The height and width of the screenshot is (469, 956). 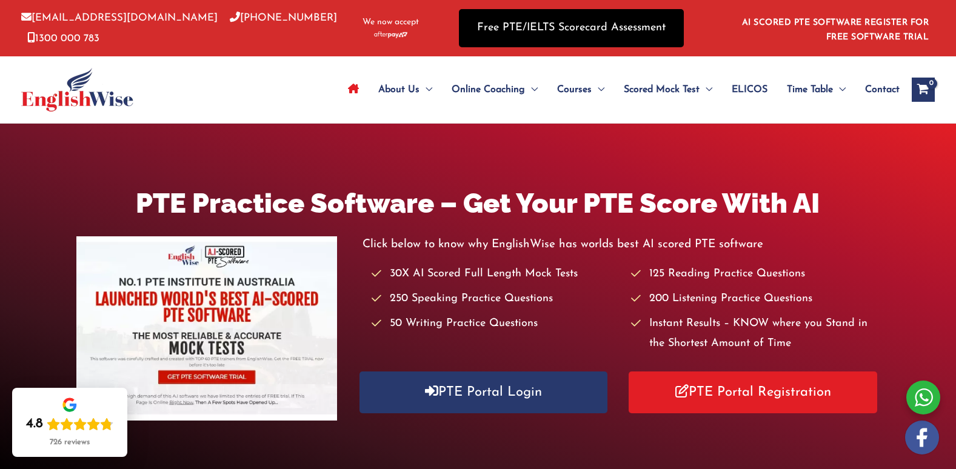 What do you see at coordinates (661, 90) in the screenshot?
I see `span: Scored Mock Test` at bounding box center [661, 90].